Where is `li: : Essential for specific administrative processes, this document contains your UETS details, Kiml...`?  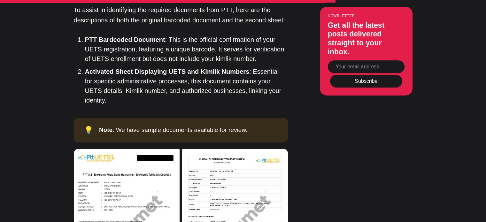
li: : Essential for specific administrative processes, this document contains your UETS details, Kiml... is located at coordinates (186, 86).